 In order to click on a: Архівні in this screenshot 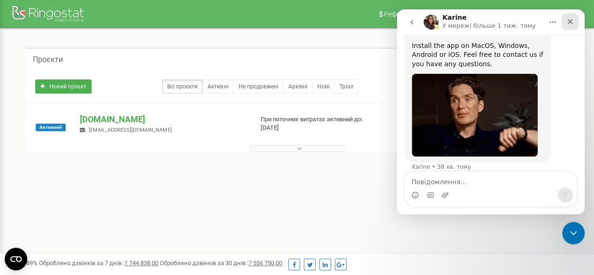, I will do `click(297, 86)`.